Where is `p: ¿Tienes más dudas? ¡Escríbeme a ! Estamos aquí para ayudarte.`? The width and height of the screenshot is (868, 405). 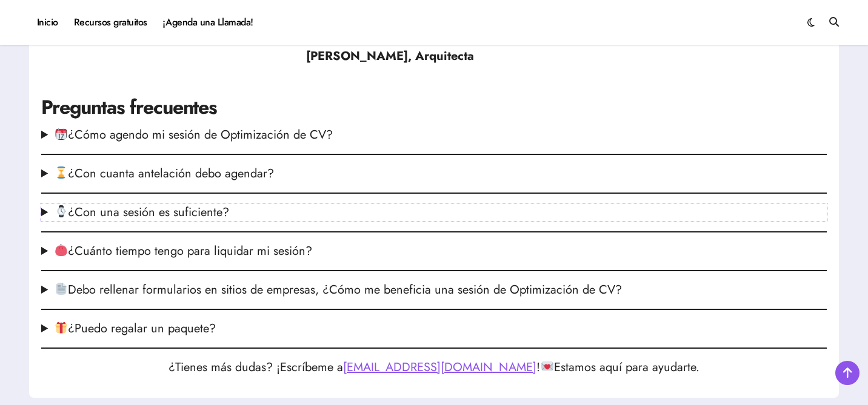
p: ¿Tienes más dudas? ¡Escríbeme a ! Estamos aquí para ayudarte. is located at coordinates (434, 367).